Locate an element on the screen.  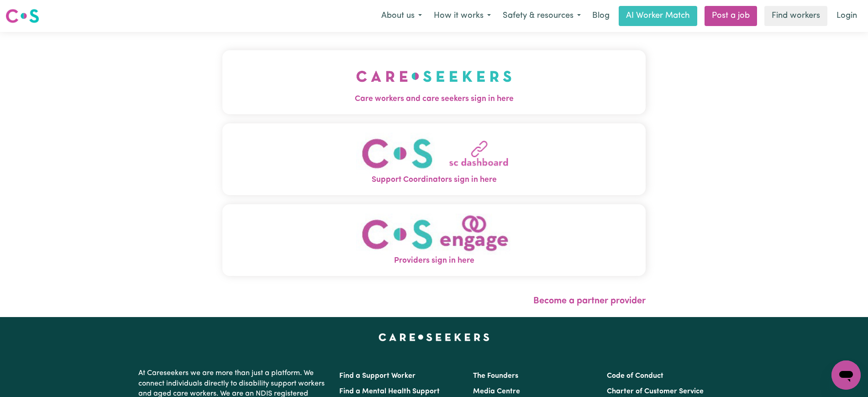
button: About us is located at coordinates (401, 16).